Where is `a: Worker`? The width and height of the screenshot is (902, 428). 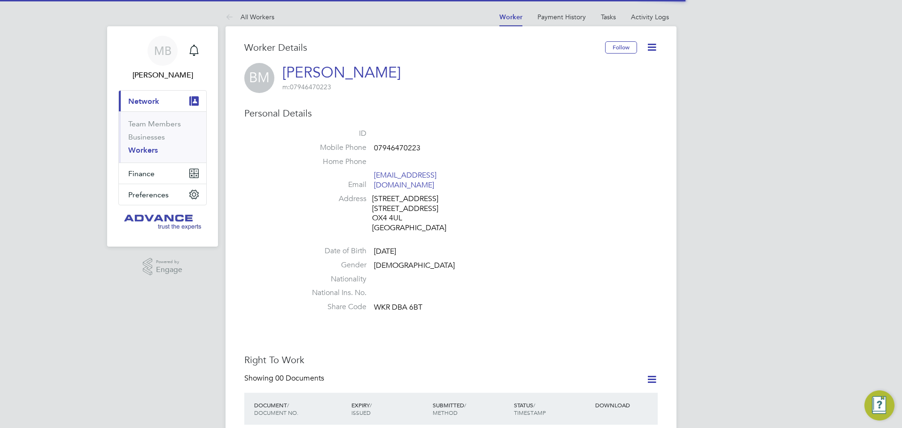
a: Worker is located at coordinates (510, 17).